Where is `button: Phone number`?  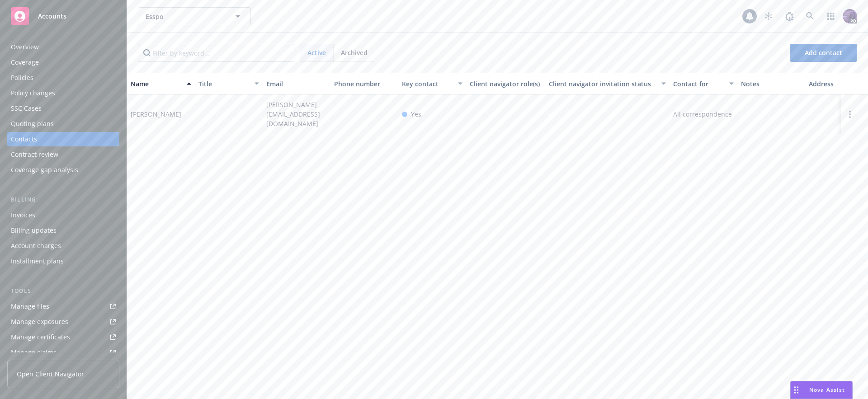 button: Phone number is located at coordinates (364, 83).